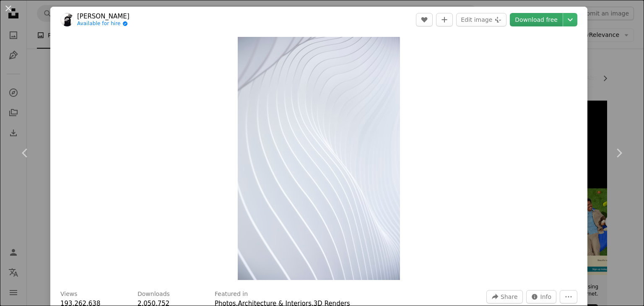 This screenshot has height=306, width=644. Describe the element at coordinates (619, 153) in the screenshot. I see `a: Next` at that location.